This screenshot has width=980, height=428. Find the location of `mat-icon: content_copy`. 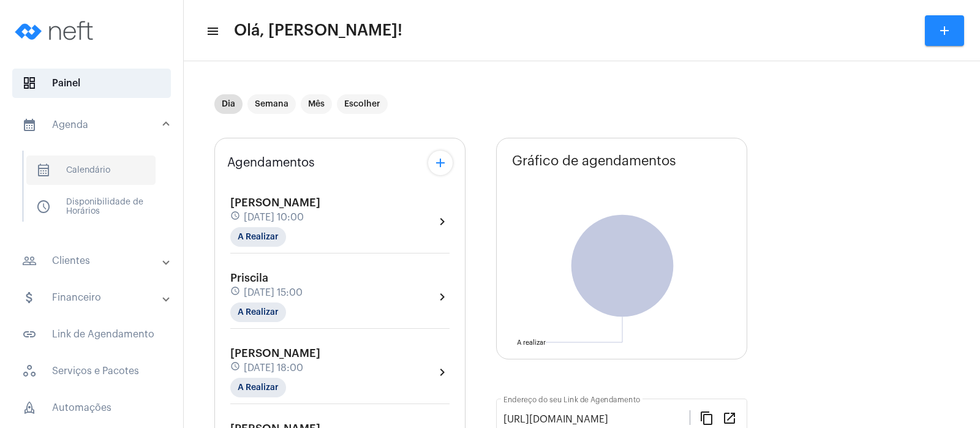

mat-icon: content_copy is located at coordinates (707, 417).